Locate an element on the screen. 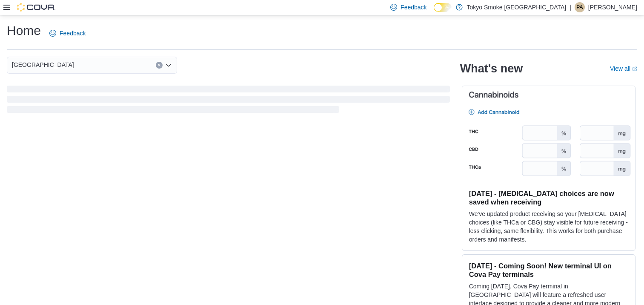  svg: External link is located at coordinates (634, 69).